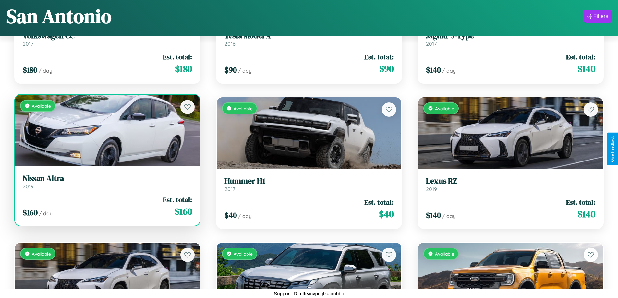 Image resolution: width=618 pixels, height=298 pixels. I want to click on h3: Tesla Model X, so click(309, 36).